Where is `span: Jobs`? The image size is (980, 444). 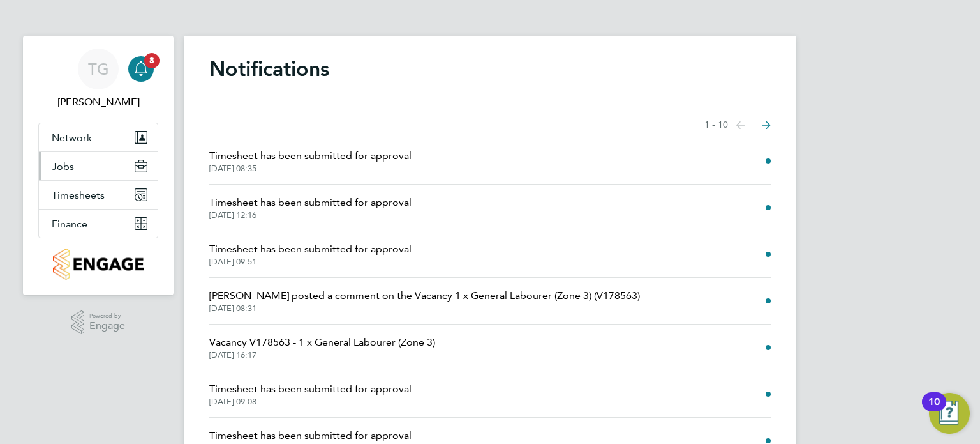
span: Jobs is located at coordinates (62, 166).